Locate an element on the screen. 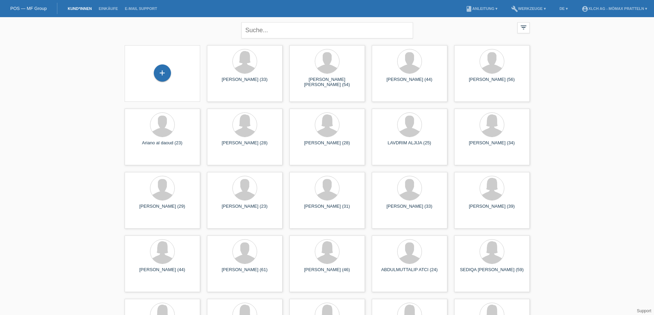 This screenshot has width=654, height=315. a: bookAnleitung ▾ is located at coordinates (481, 9).